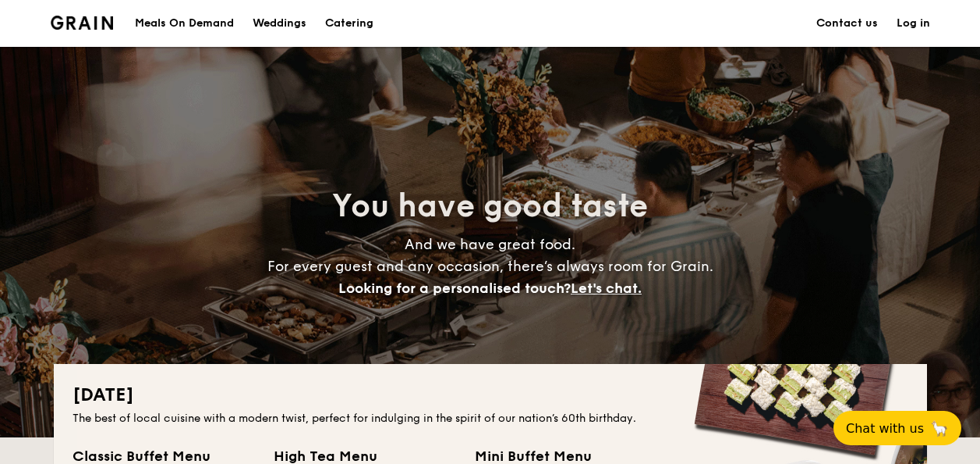 The height and width of the screenshot is (464, 980). What do you see at coordinates (606, 288) in the screenshot?
I see `span: Let's chat.` at bounding box center [606, 288].